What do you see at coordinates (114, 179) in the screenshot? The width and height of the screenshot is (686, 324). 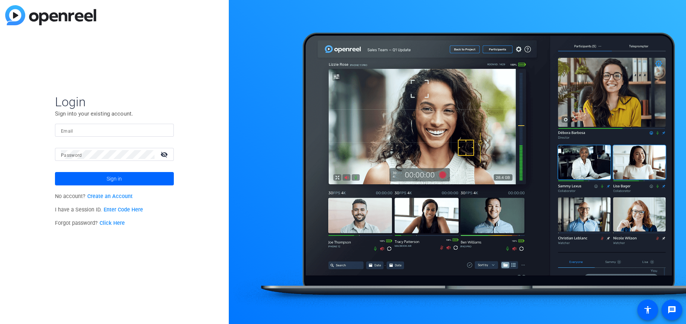 I see `button: Sign in` at bounding box center [114, 179].